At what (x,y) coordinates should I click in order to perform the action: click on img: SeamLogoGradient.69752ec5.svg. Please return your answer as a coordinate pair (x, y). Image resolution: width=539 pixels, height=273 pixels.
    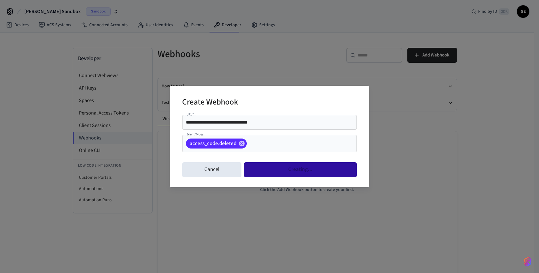
    Looking at the image, I should click on (528, 262).